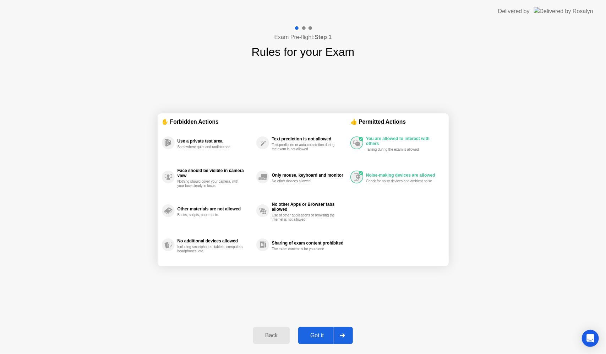 Image resolution: width=606 pixels, height=354 pixels. I want to click on div: Delivered by, so click(514, 11).